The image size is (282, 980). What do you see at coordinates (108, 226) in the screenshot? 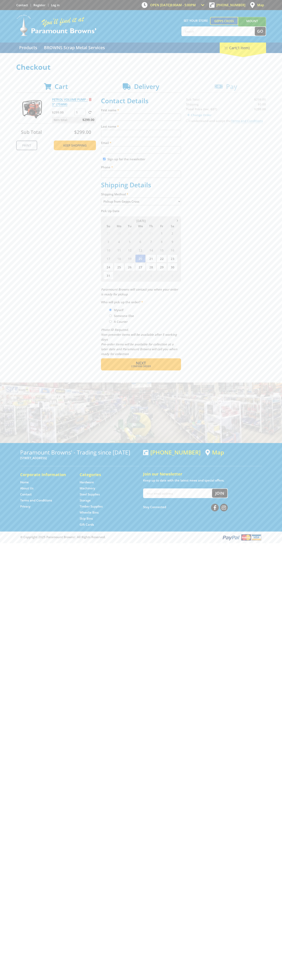
I see `span: Su` at bounding box center [108, 226].